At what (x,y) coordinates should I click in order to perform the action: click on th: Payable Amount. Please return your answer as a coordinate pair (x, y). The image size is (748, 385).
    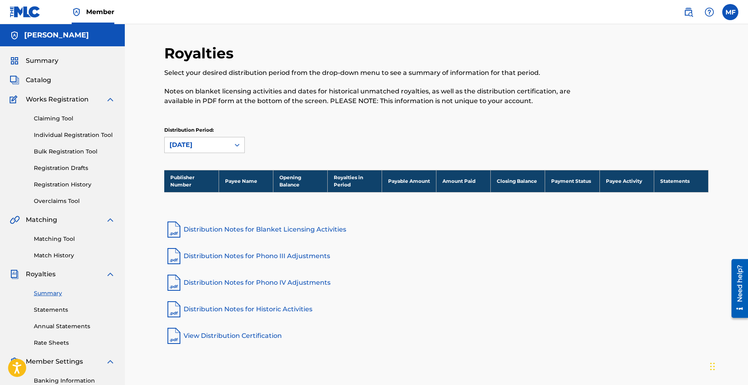
    Looking at the image, I should click on (409, 181).